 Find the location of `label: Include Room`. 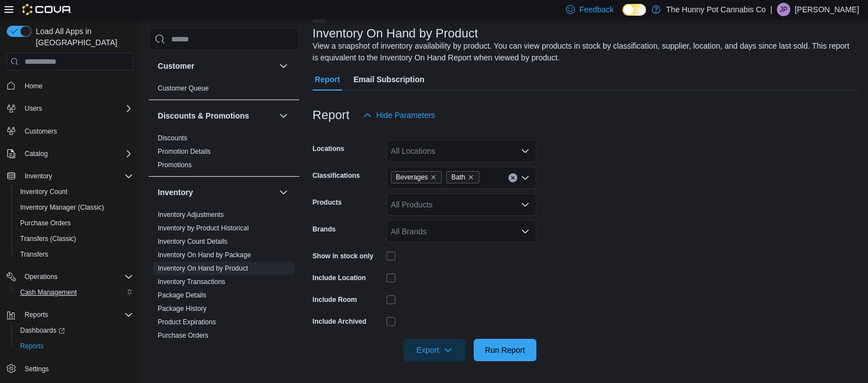

label: Include Room is located at coordinates (335, 300).